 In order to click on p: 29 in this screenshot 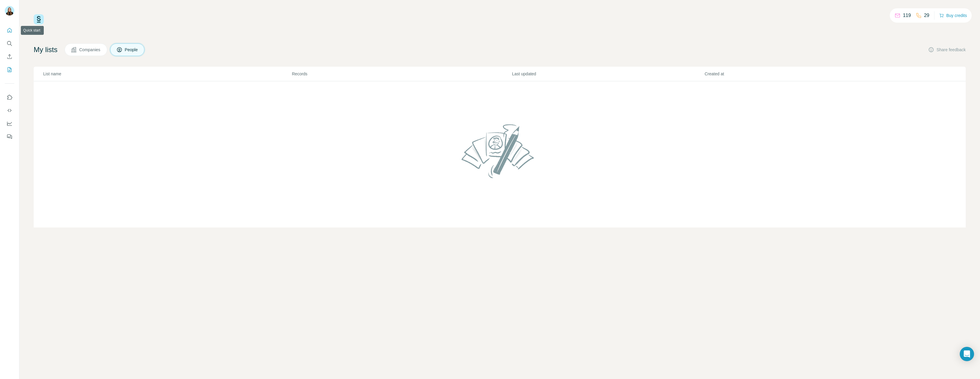, I will do `click(927, 16)`.